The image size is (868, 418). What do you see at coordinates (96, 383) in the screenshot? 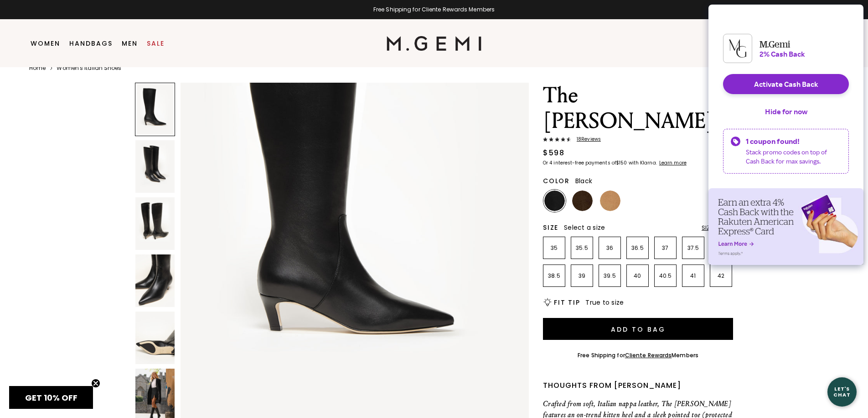
I see `button: Close teaser` at bounding box center [96, 383].